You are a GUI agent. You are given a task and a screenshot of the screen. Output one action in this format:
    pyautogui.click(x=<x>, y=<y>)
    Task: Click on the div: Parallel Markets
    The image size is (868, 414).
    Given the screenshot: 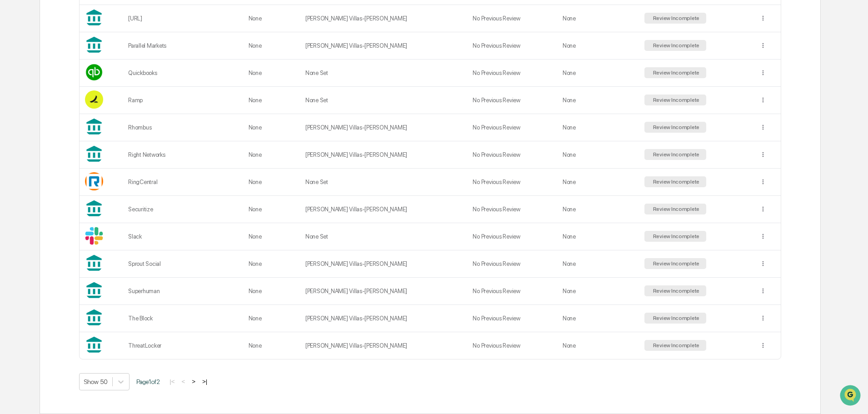 What is the action you would take?
    pyautogui.click(x=183, y=45)
    